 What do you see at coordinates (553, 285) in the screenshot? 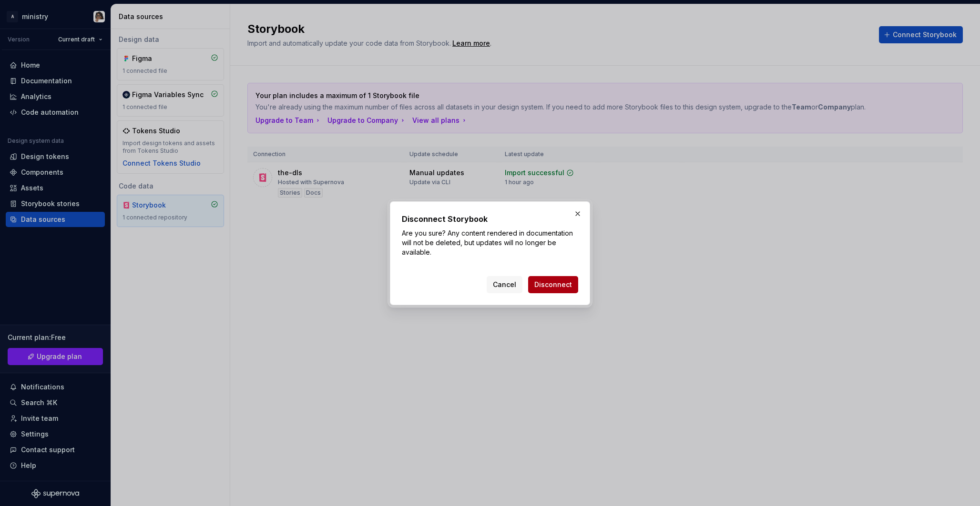
I see `button: Disconnect` at bounding box center [553, 285].